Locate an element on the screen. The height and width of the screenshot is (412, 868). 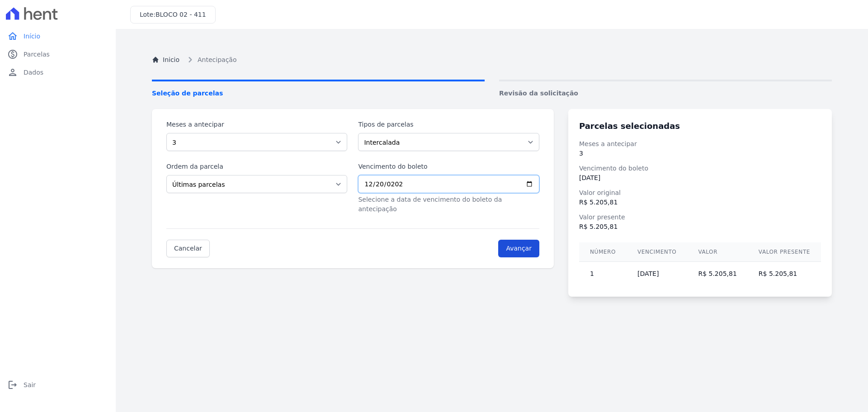
span: Revisão da solicitação is located at coordinates (666, 93).